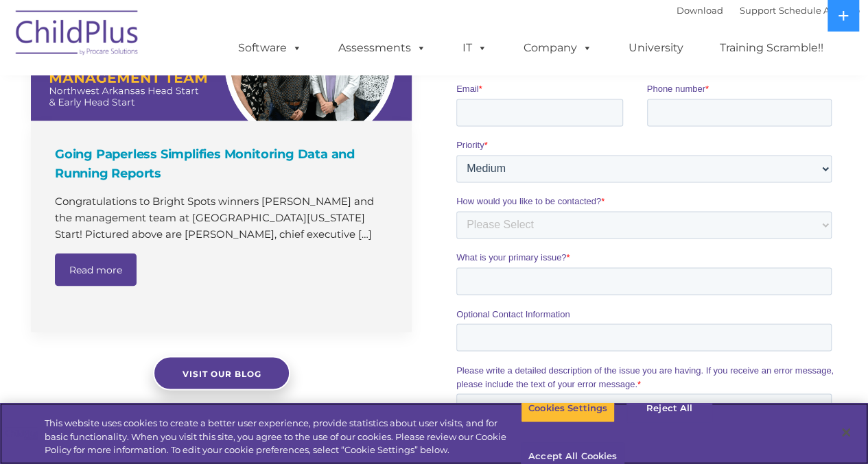 Image resolution: width=868 pixels, height=464 pixels. I want to click on img: ChildPlus by Procare Solutions, so click(77, 35).